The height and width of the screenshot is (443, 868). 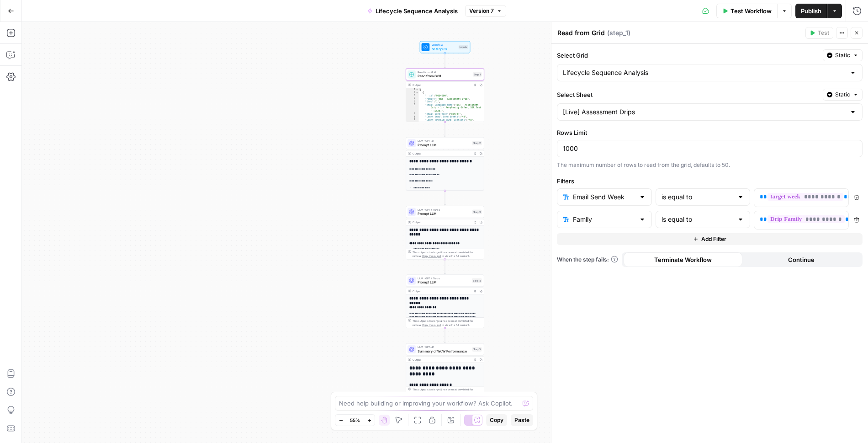 What do you see at coordinates (811, 11) in the screenshot?
I see `span: Publish` at bounding box center [811, 11].